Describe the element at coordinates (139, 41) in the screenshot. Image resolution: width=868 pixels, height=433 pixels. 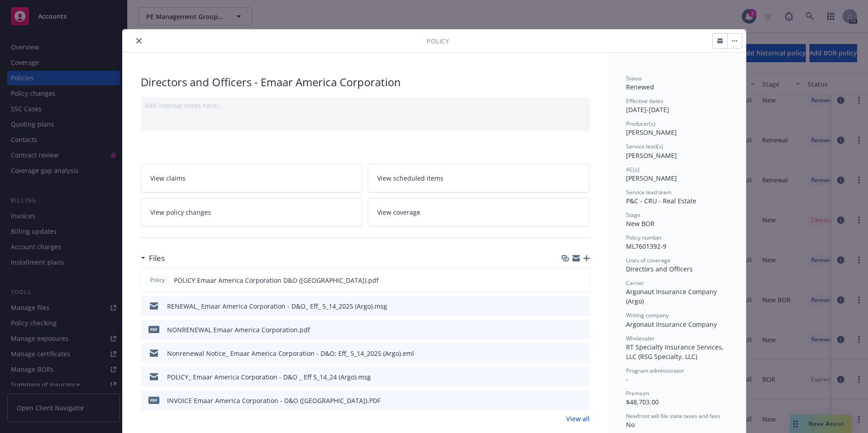
I see `button: close` at that location.